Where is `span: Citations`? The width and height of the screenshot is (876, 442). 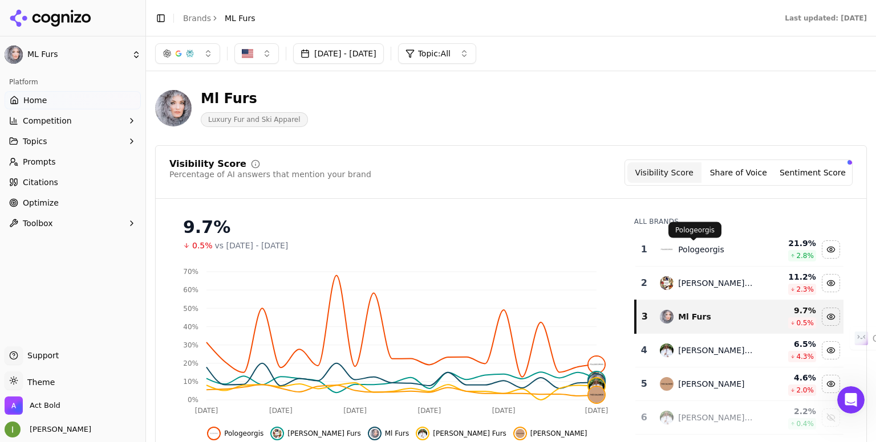
span: Citations is located at coordinates (40, 182).